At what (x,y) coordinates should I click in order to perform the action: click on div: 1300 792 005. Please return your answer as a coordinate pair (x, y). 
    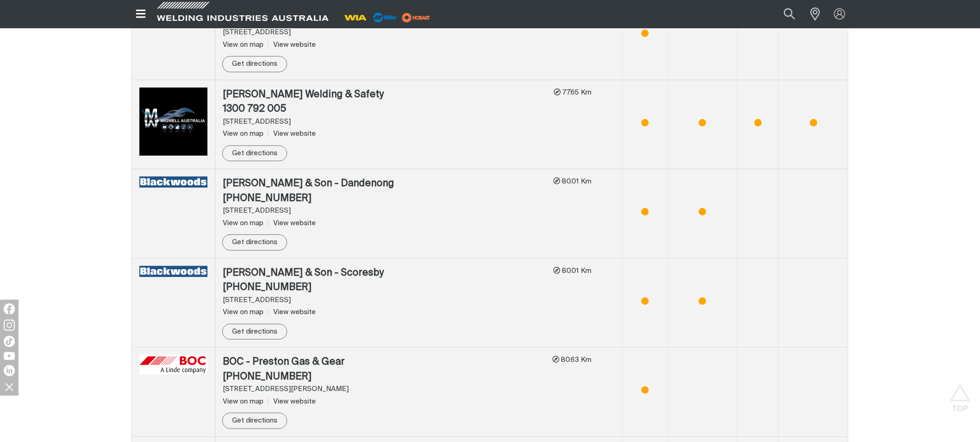
    Looking at the image, I should click on (384, 109).